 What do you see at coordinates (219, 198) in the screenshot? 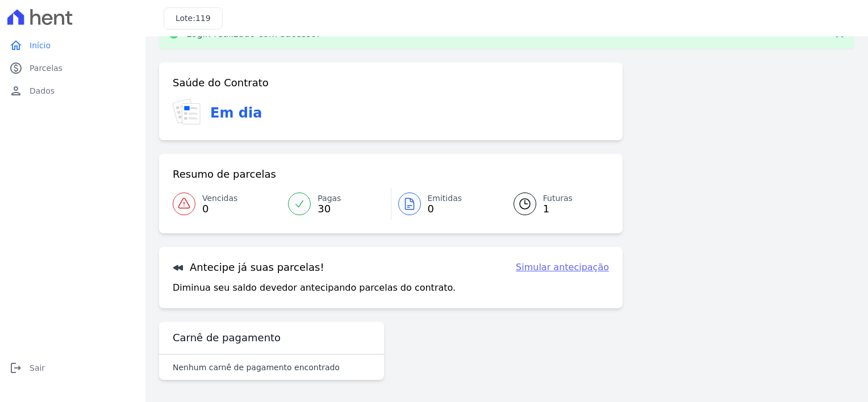
I see `span: Vencidas` at bounding box center [219, 198].